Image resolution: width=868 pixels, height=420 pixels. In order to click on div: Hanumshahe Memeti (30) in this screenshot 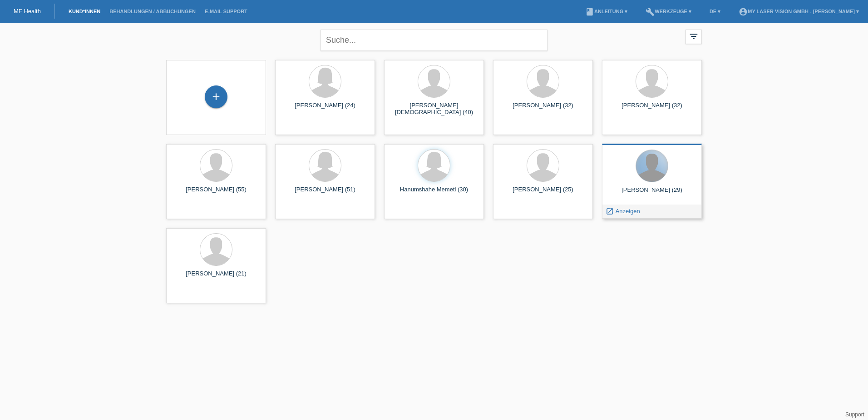, I will do `click(434, 193)`.